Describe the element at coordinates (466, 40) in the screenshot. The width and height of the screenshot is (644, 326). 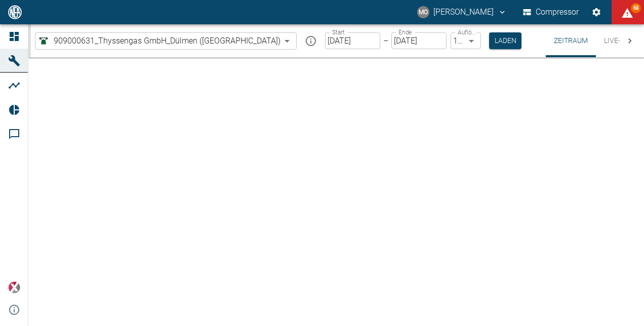
I see `div: 1 Sekunde` at that location.